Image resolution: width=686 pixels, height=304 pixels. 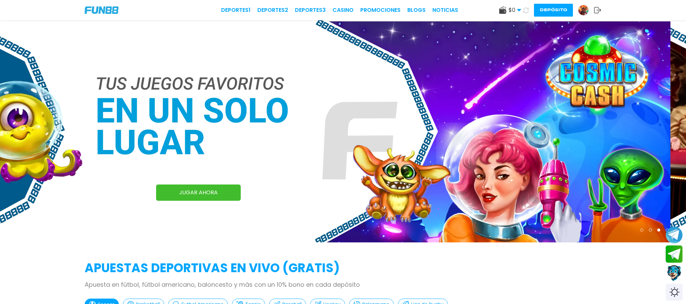 I want to click on h2: APUESTAS DEPORTIVAS EN VIVO (gratis), so click(x=343, y=268).